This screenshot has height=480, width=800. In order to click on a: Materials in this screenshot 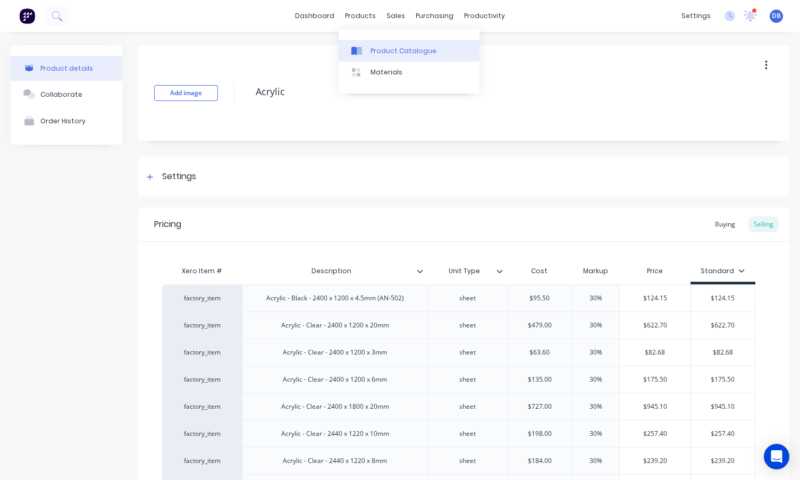, I will do `click(409, 72)`.